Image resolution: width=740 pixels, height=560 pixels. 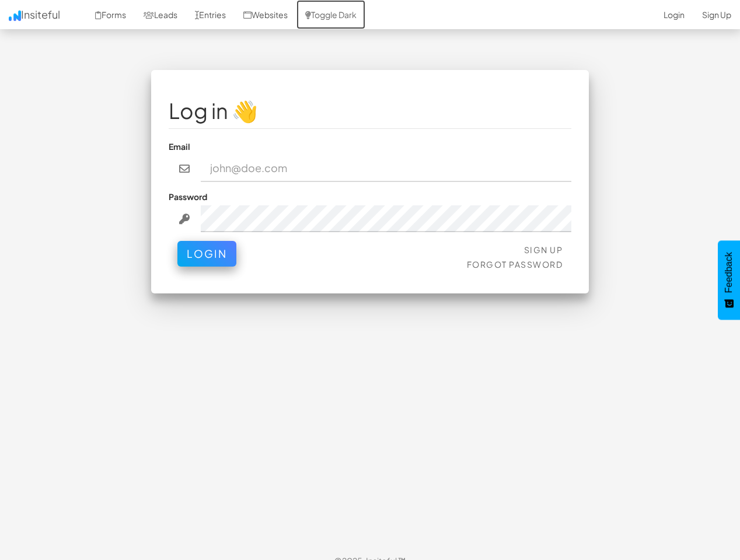 What do you see at coordinates (370, 111) in the screenshot?
I see `h1: Log in 👋` at bounding box center [370, 111].